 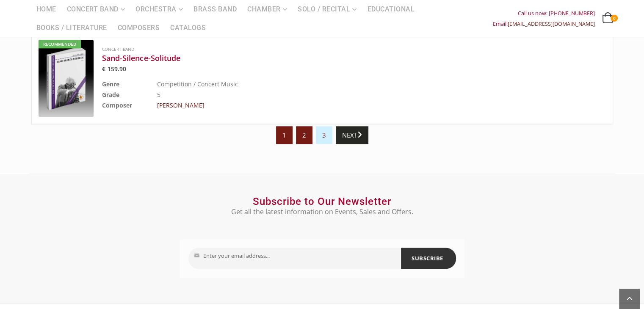 What do you see at coordinates (333, 58) in the screenshot?
I see `h3: Sand-Silence-Solitude` at bounding box center [333, 58].